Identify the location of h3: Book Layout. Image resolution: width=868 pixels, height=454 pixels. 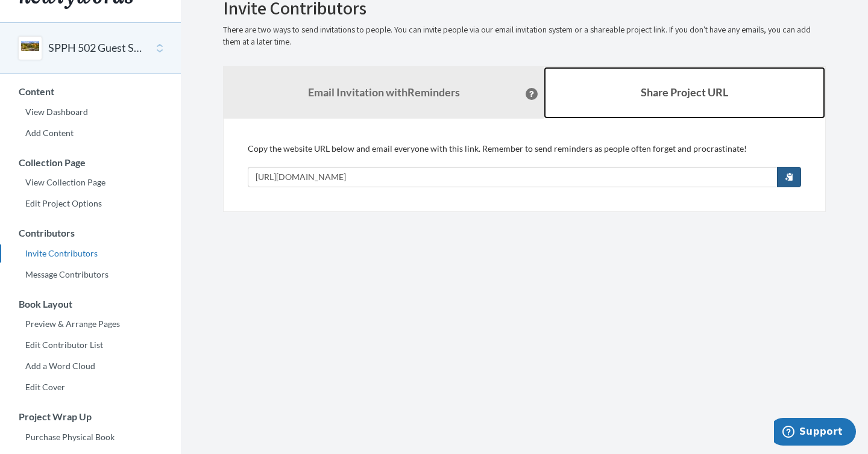
(90, 304).